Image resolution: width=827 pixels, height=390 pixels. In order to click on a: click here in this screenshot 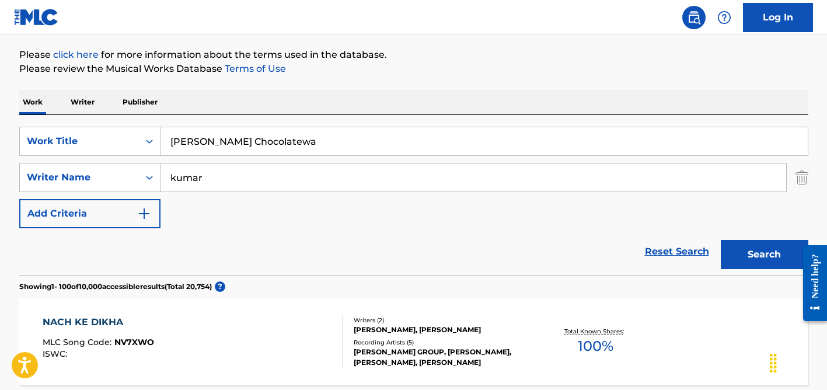, I will do `click(76, 54)`.